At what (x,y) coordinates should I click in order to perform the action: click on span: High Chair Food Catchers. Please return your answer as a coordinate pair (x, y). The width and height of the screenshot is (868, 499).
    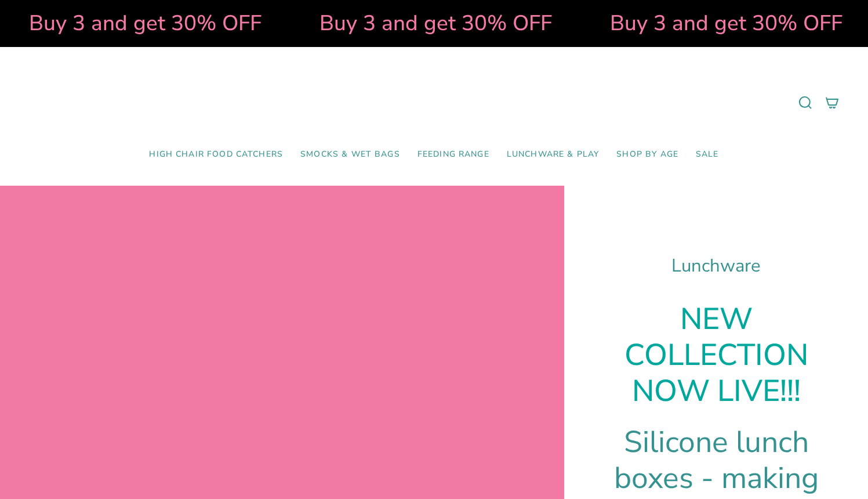
    Looking at the image, I should click on (216, 155).